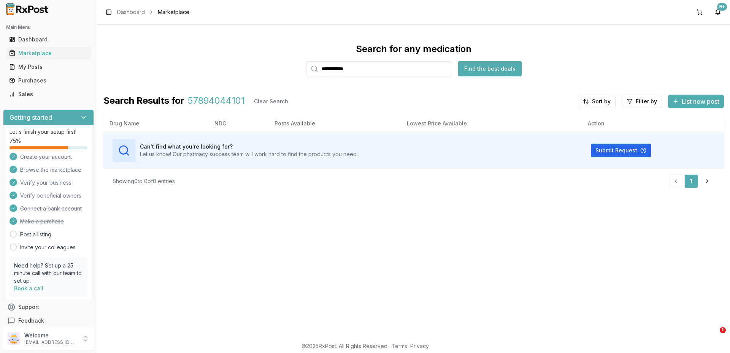  I want to click on a: Marketplace, so click(48, 53).